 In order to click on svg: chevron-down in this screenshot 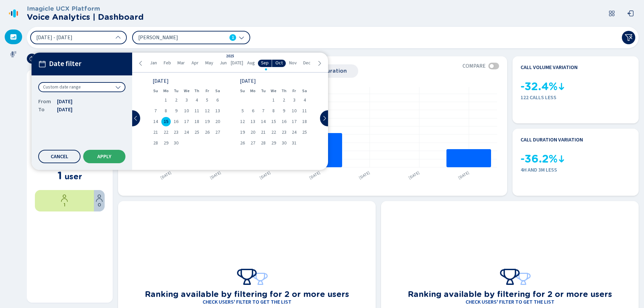, I will do `click(241, 38)`.